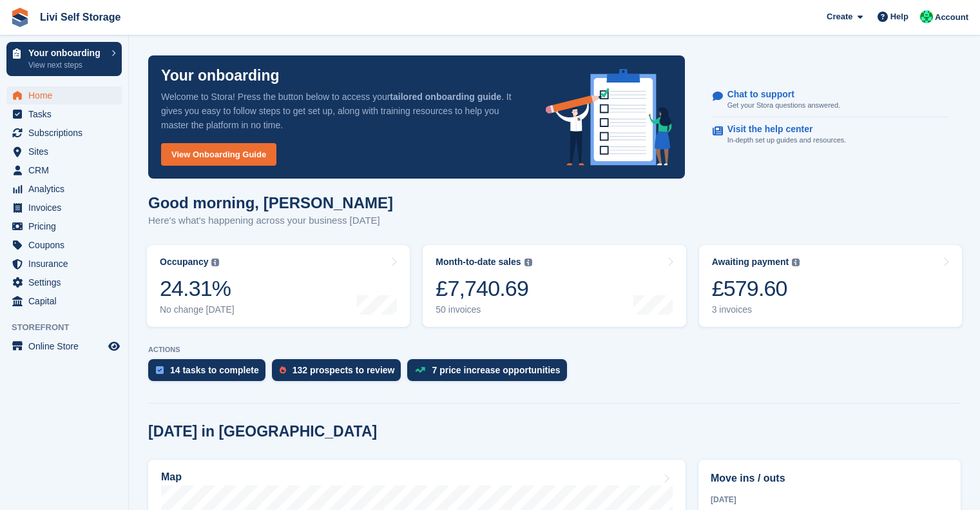 This screenshot has width=980, height=510. What do you see at coordinates (483, 309) in the screenshot?
I see `div: 50 invoices` at bounding box center [483, 309].